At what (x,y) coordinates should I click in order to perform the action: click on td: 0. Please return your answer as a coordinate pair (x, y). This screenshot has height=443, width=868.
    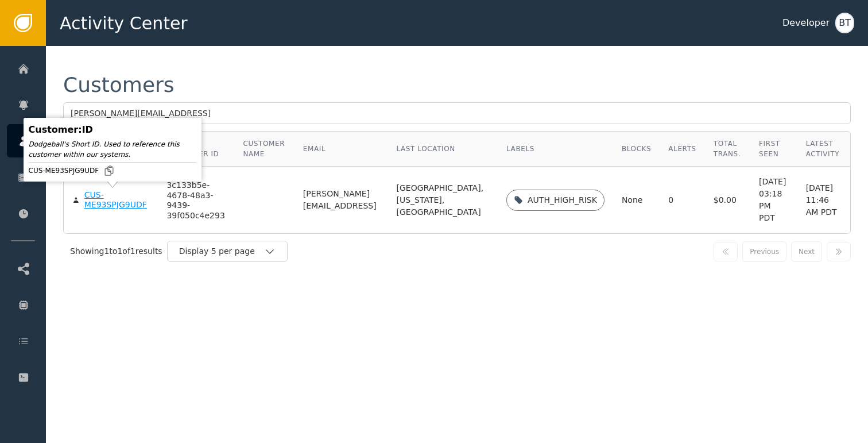
    Looking at the image, I should click on (682, 200).